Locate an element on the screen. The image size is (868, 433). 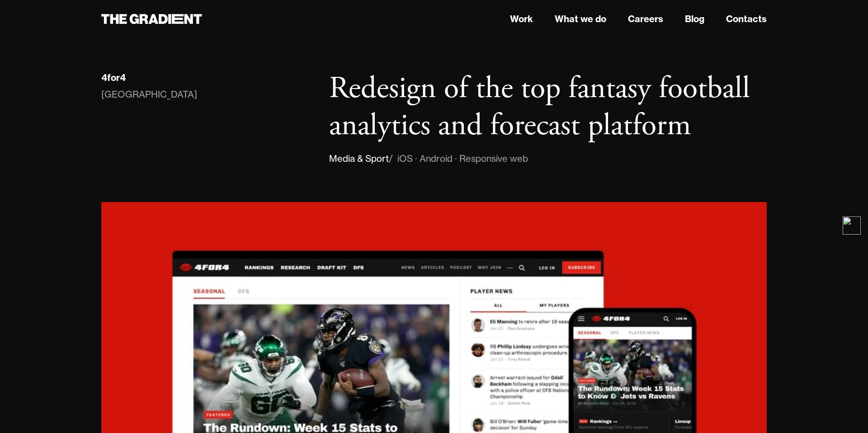
a: Work is located at coordinates (521, 19).